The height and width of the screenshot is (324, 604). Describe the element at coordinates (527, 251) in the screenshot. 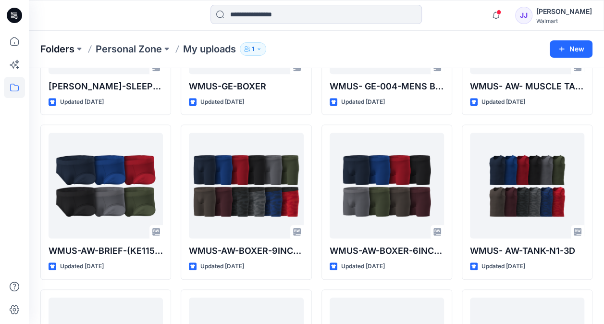

I see `p: WMUS- AW-TANK-N1-3D` at that location.